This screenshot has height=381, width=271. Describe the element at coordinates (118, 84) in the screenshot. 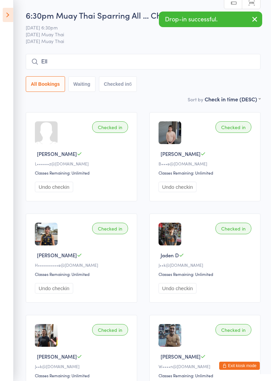

I see `button: Checked in6` at that location.